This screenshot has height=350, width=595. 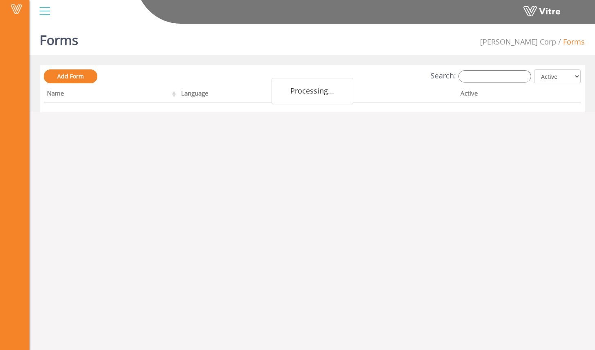 I want to click on span: 210, so click(x=518, y=42).